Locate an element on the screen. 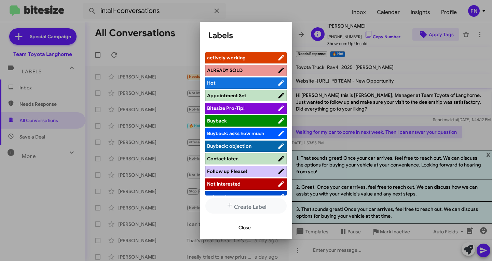 The width and height of the screenshot is (492, 261). span: Buyback is located at coordinates (217, 121).